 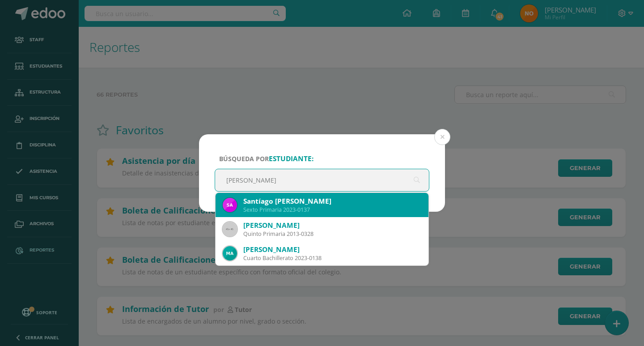 I want to click on img: 45x45, so click(x=230, y=229).